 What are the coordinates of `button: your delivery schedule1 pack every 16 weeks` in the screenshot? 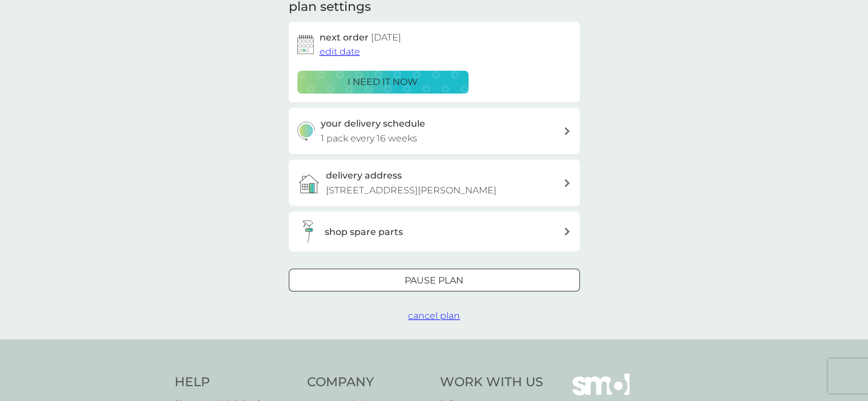 It's located at (434, 130).